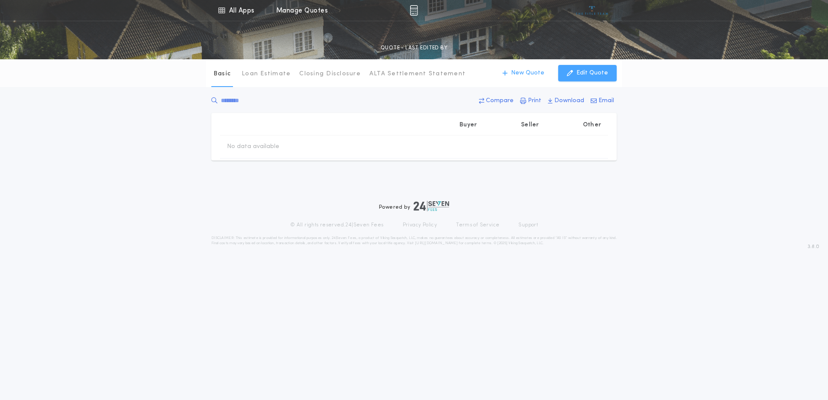  Describe the element at coordinates (431, 206) in the screenshot. I see `img: logo` at that location.